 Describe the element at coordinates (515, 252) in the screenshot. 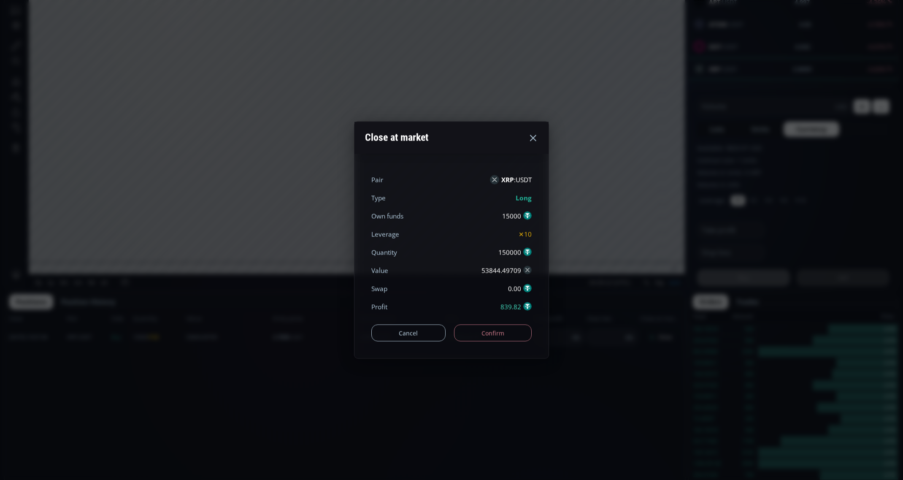

I see `div: 150000` at that location.